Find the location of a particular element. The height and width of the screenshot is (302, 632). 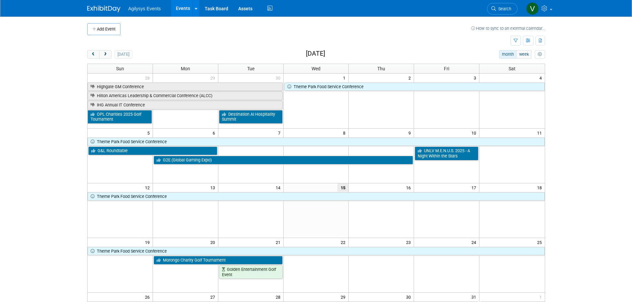

span: 10 is located at coordinates (475, 133).